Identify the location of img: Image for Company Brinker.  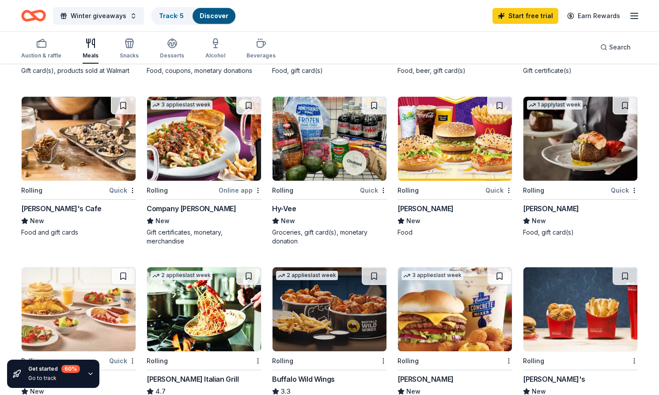
(204, 139).